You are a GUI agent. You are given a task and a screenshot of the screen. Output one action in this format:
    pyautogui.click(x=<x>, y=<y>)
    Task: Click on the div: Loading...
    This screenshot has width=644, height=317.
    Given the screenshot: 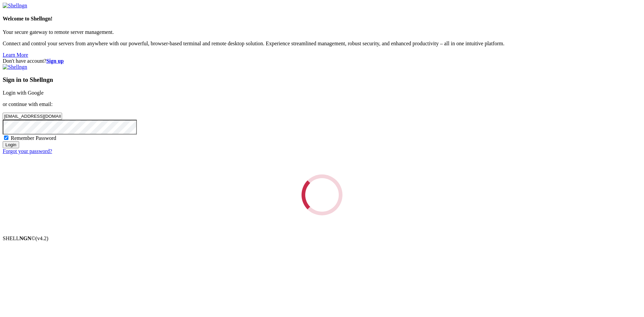 What is the action you would take?
    pyautogui.click(x=321, y=195)
    